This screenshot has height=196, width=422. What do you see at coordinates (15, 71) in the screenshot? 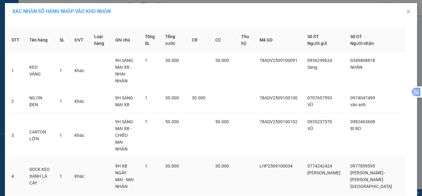
I see `td: 1` at bounding box center [15, 71].